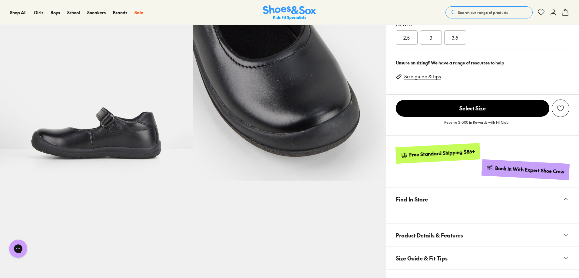  Describe the element at coordinates (139, 12) in the screenshot. I see `span: Sale` at that location.